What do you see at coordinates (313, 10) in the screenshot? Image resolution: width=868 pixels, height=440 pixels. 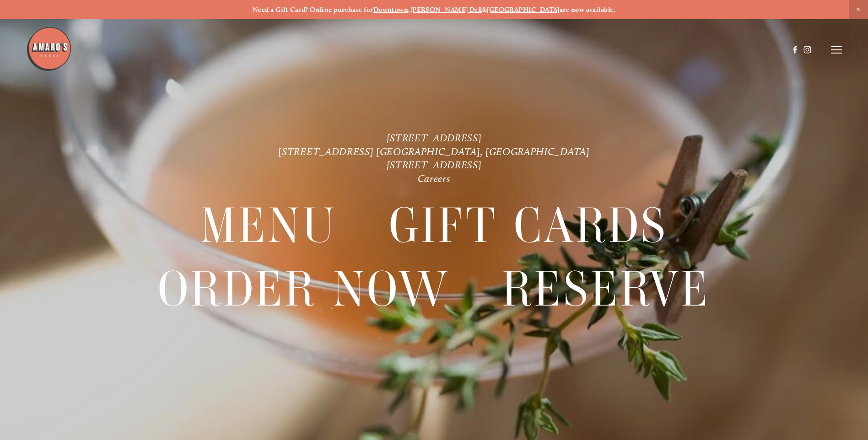 I see `strong: Need a Gift Card? Online purchase for` at bounding box center [313, 10].